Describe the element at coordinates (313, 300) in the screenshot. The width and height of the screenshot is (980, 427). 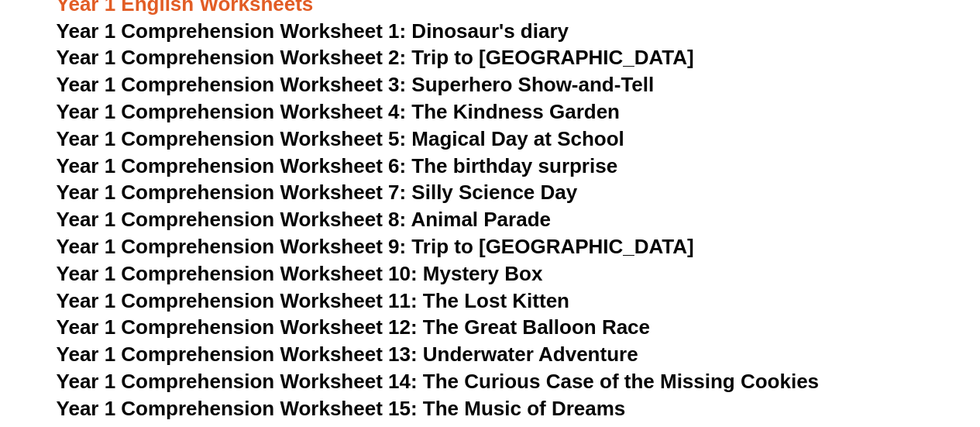
I see `span: Year 1 Comprehension Worksheet 11: The Lost Kitten` at that location.